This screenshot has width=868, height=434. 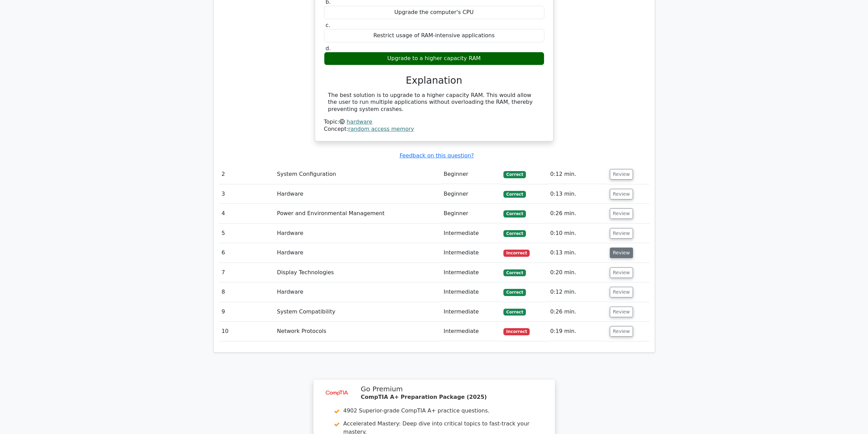 What do you see at coordinates (437, 155) in the screenshot?
I see `a: Feedback on this question?` at bounding box center [437, 155].